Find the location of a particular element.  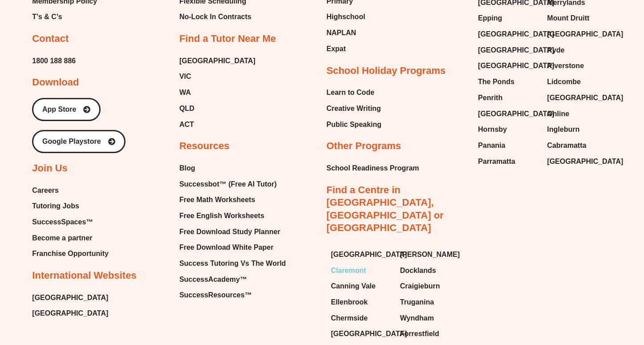

span: Ellenbrook is located at coordinates (350, 303).